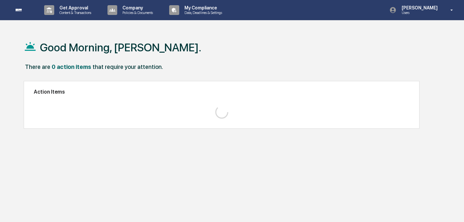  What do you see at coordinates (74, 13) in the screenshot?
I see `p: Content & Transactions` at bounding box center [74, 13].